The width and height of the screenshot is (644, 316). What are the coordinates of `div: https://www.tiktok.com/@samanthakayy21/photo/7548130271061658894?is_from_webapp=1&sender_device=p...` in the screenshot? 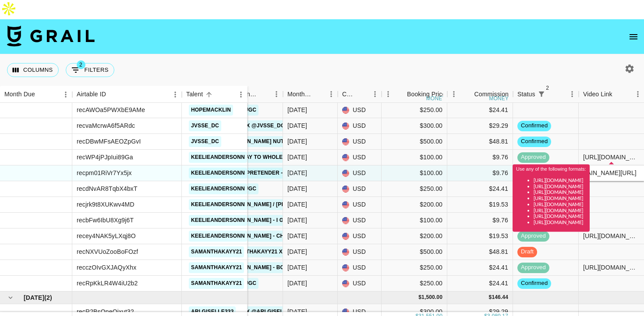 It's located at (611, 267).